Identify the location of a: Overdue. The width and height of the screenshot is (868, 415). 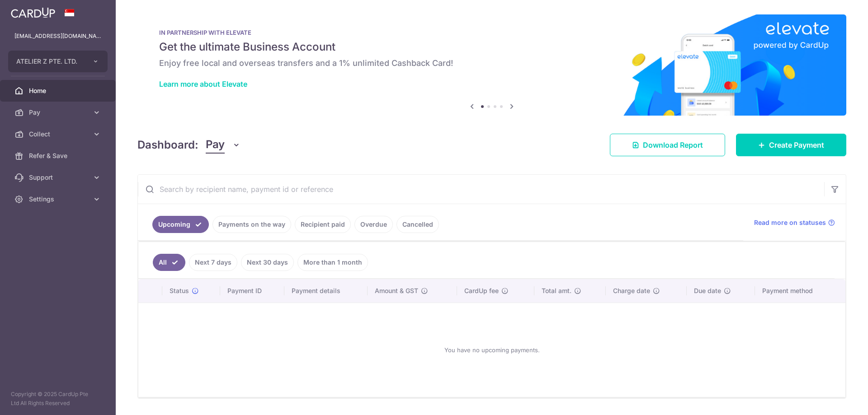
(373, 225).